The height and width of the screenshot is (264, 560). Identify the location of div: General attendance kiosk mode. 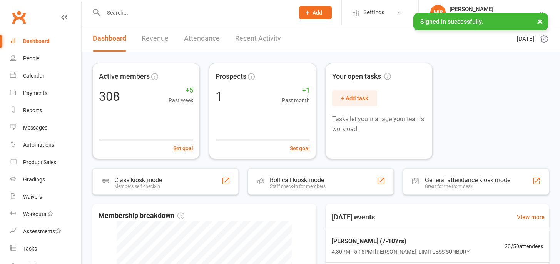
(468, 180).